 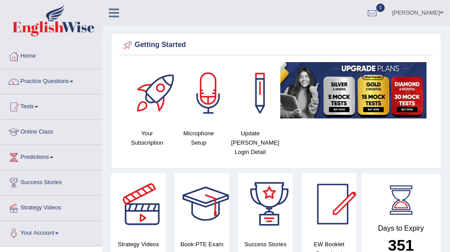 What do you see at coordinates (265, 244) in the screenshot?
I see `h4: Success Stories` at bounding box center [265, 244].